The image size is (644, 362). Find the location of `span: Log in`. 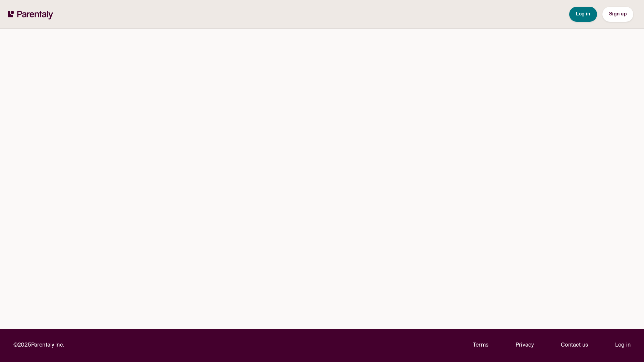

span: Log in is located at coordinates (583, 14).